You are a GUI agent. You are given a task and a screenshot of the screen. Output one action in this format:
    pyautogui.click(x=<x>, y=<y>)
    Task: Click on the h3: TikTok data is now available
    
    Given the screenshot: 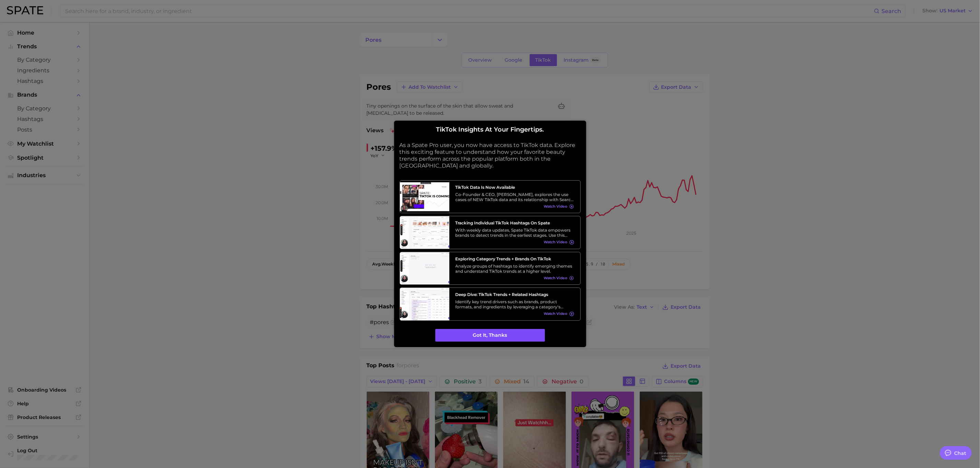 What is the action you would take?
    pyautogui.click(x=515, y=187)
    